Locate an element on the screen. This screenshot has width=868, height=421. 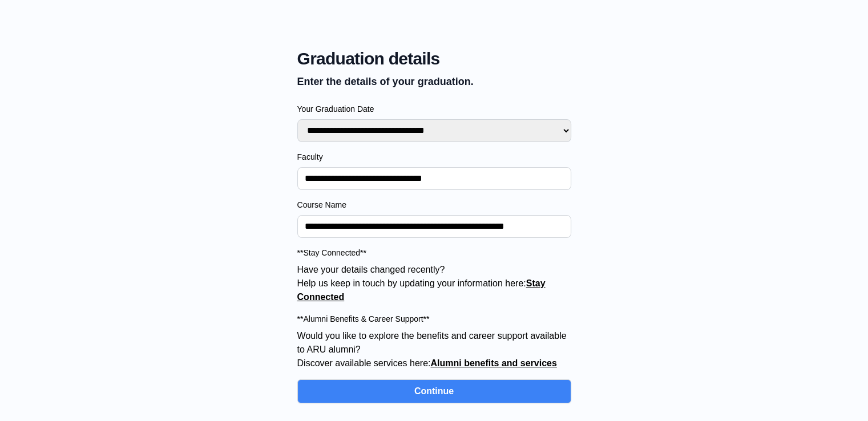
strong: Alumni benefits and services is located at coordinates (493, 363).